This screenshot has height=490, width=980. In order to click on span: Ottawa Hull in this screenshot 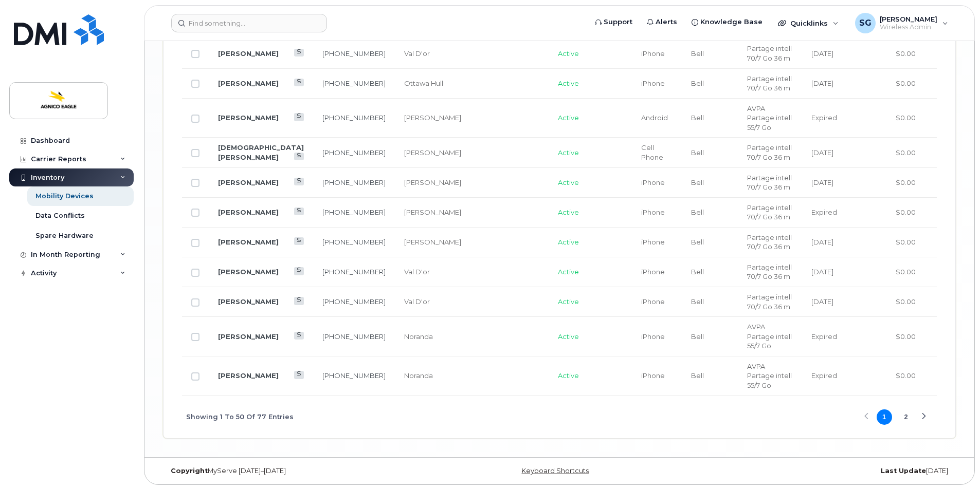, I will do `click(423, 83)`.